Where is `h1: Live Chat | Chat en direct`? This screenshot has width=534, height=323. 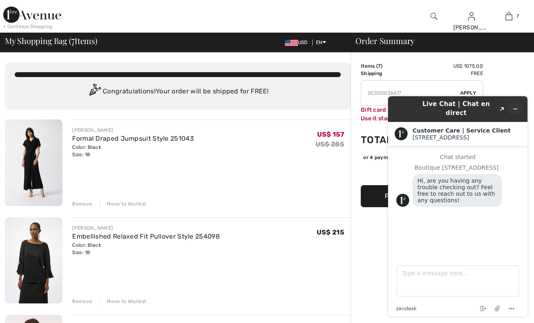 h1: Live Chat | Chat en direct is located at coordinates (75, 19).